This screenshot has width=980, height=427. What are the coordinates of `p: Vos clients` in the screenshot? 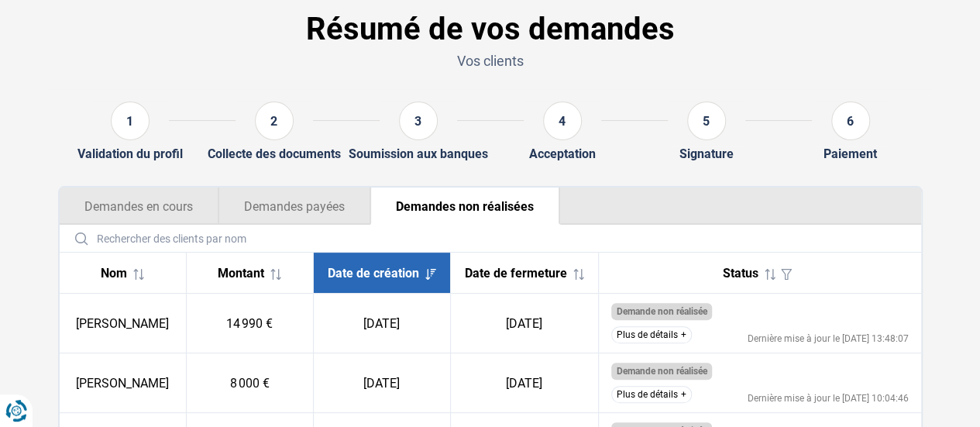 It's located at (490, 60).